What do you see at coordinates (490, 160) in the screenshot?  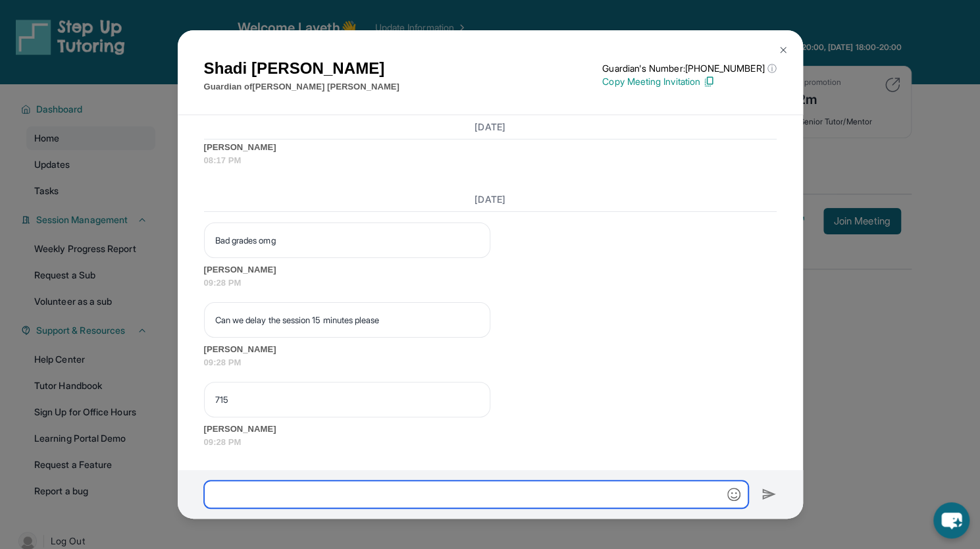 I see `span: 08:17 PM` at bounding box center [490, 160].